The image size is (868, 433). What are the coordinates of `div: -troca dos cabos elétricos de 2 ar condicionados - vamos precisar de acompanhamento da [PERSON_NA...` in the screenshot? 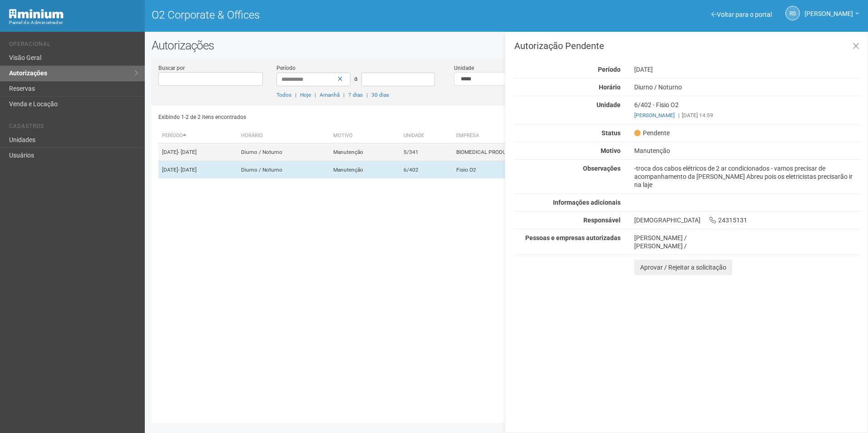 It's located at (747, 177).